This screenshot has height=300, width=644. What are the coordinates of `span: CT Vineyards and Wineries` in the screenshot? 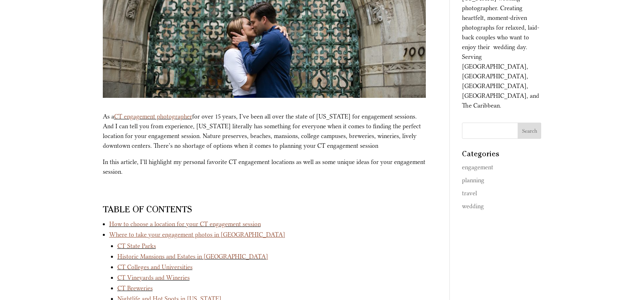 It's located at (154, 278).